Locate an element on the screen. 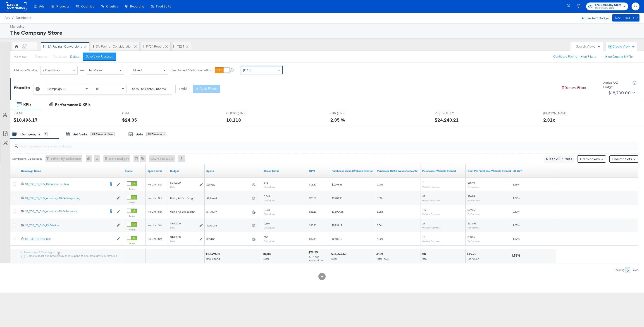 This screenshot has width=644, height=327. div: SA-Pacing - Conversions is located at coordinates (65, 46).